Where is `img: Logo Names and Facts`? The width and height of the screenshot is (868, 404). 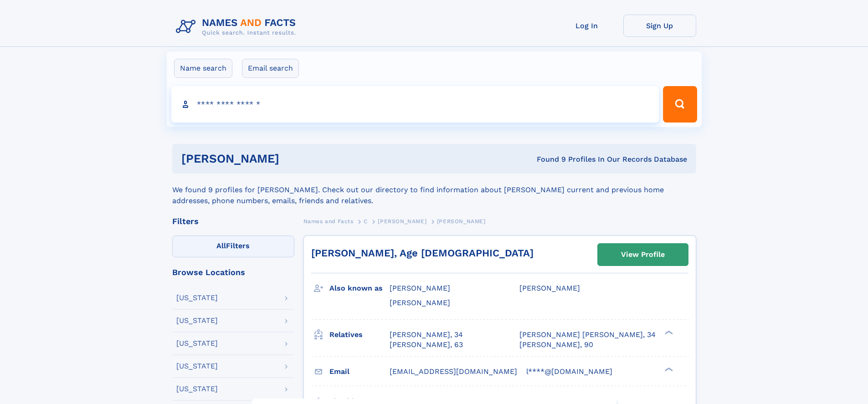
img: Logo Names and Facts is located at coordinates (238, 27).